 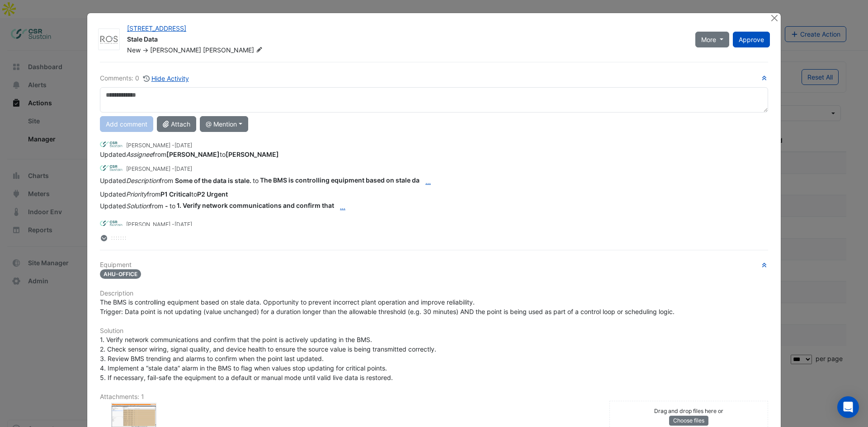 I want to click on em: Priority, so click(x=137, y=194).